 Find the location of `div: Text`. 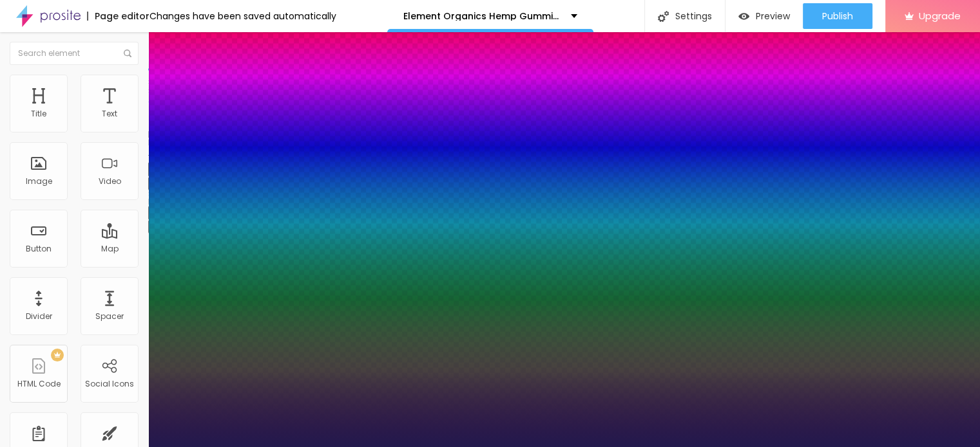

div: Text is located at coordinates (110, 113).